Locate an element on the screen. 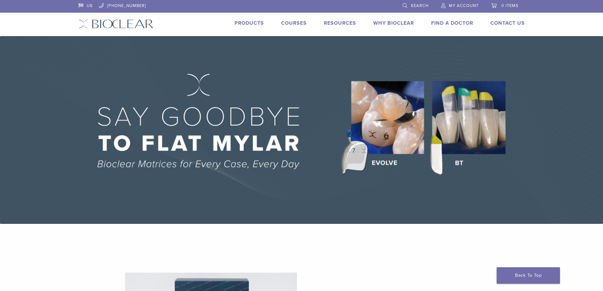  a: Courses is located at coordinates (294, 23).